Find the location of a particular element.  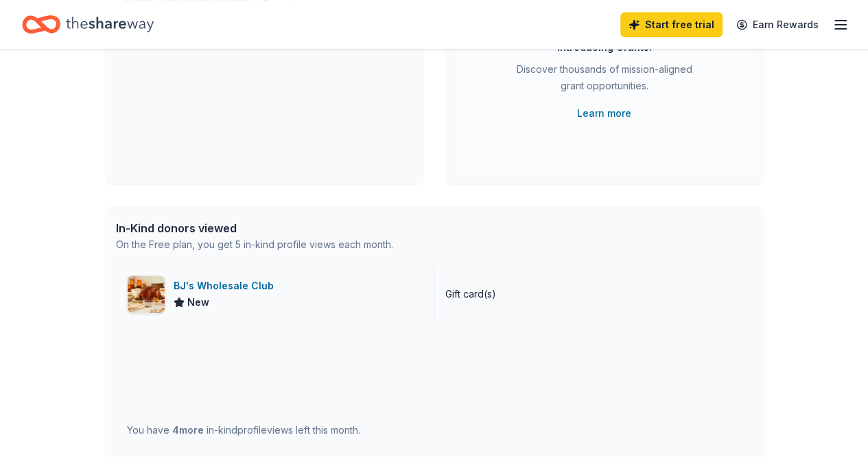

span: 4 more is located at coordinates (188, 429).